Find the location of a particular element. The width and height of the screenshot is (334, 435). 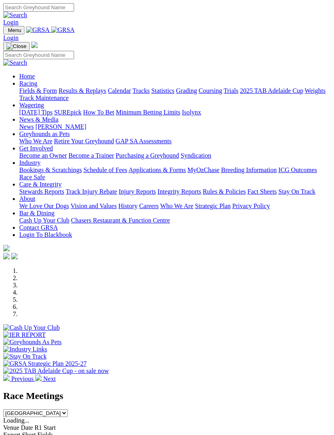

a: Fact Sheets is located at coordinates (262, 191).